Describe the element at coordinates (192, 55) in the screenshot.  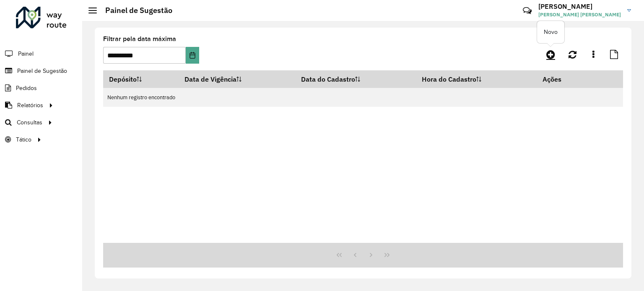
I see `button: Choose Date` at that location.